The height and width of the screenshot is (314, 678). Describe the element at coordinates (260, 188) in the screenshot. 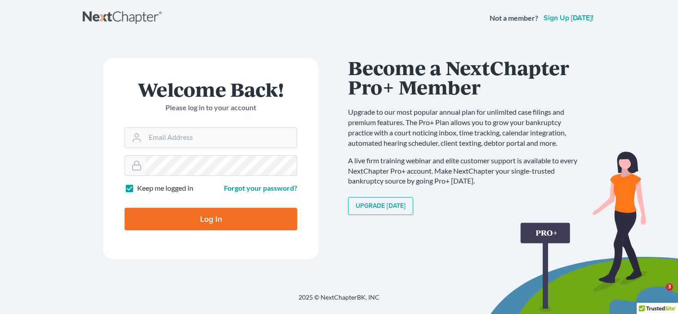

I see `a: Forgot your password?` at that location.